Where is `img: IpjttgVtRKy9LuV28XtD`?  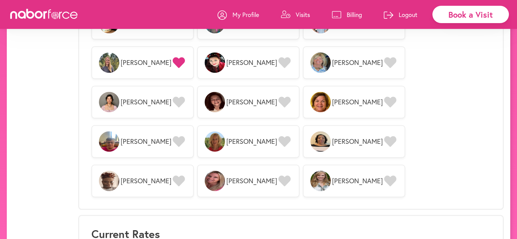 img: IpjttgVtRKy9LuV28XtD is located at coordinates (215, 102).